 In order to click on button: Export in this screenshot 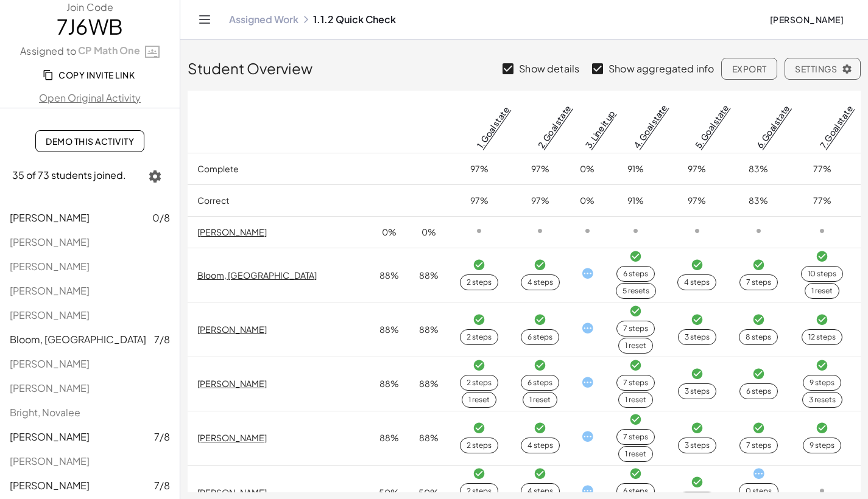, I will do `click(748, 69)`.